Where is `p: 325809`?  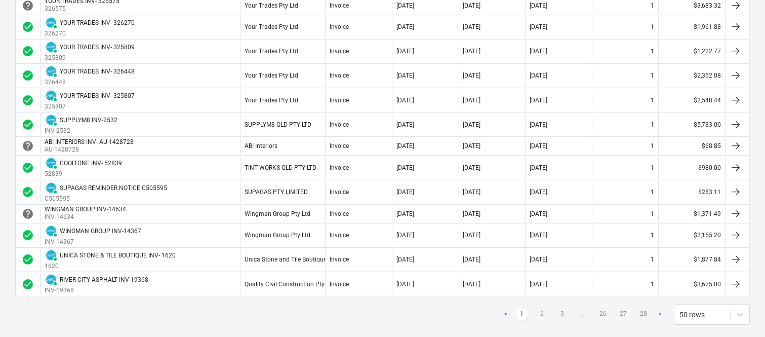 p: 325809 is located at coordinates (90, 58).